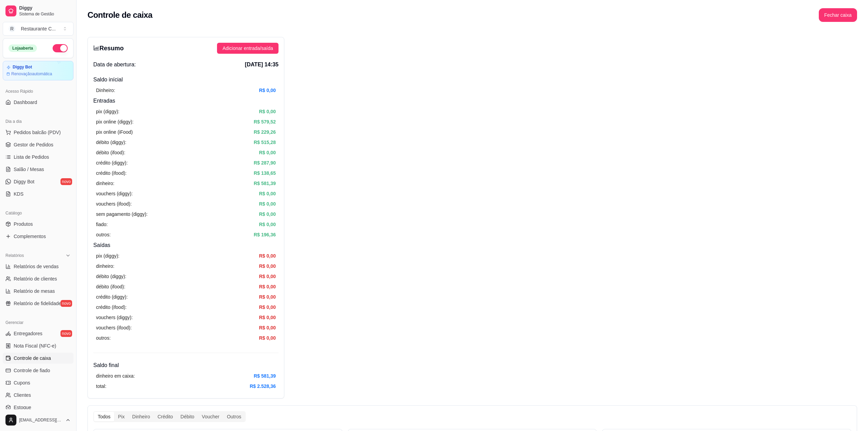  What do you see at coordinates (38, 291) in the screenshot?
I see `a: Relatório de mesas` at bounding box center [38, 291].